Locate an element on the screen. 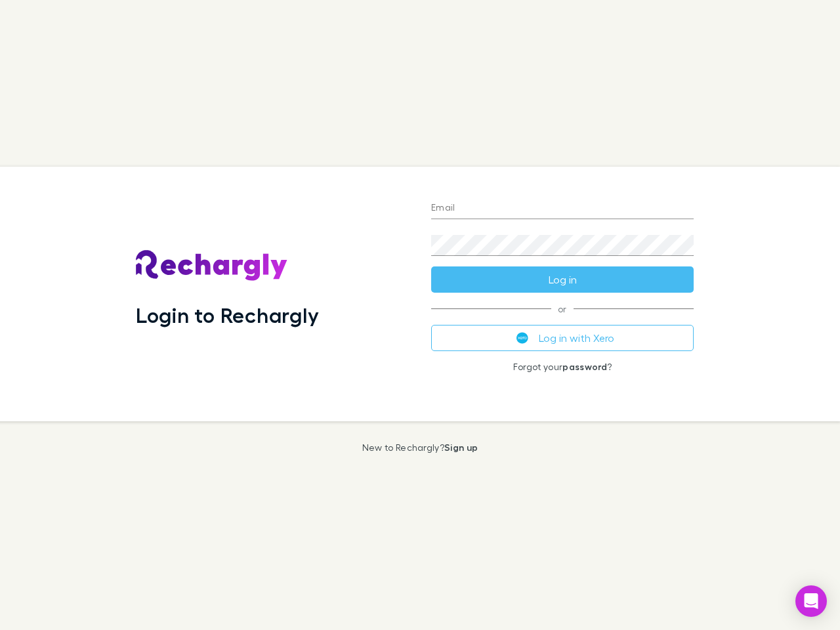 The height and width of the screenshot is (630, 840). img: Rechargly's Logo is located at coordinates (212, 266).